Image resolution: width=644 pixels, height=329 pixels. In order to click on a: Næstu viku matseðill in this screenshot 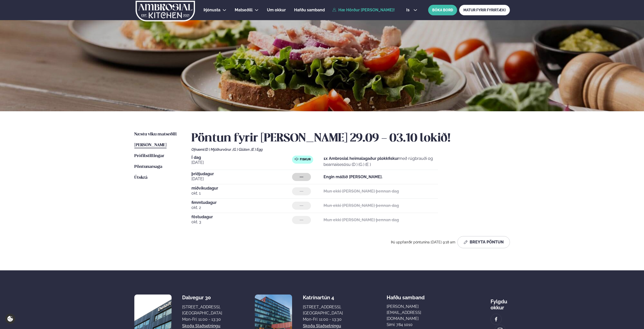, I will do `click(156, 134)`.